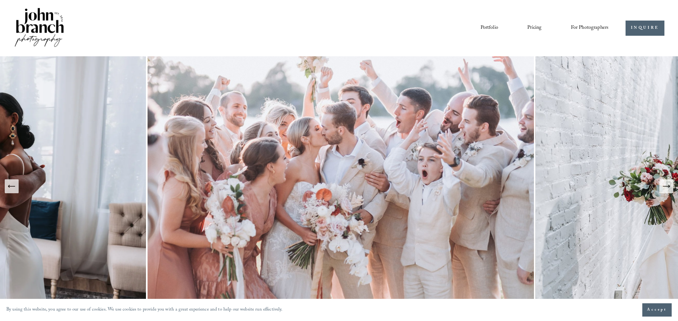 This screenshot has width=678, height=321. I want to click on span: For Photographers, so click(590, 28).